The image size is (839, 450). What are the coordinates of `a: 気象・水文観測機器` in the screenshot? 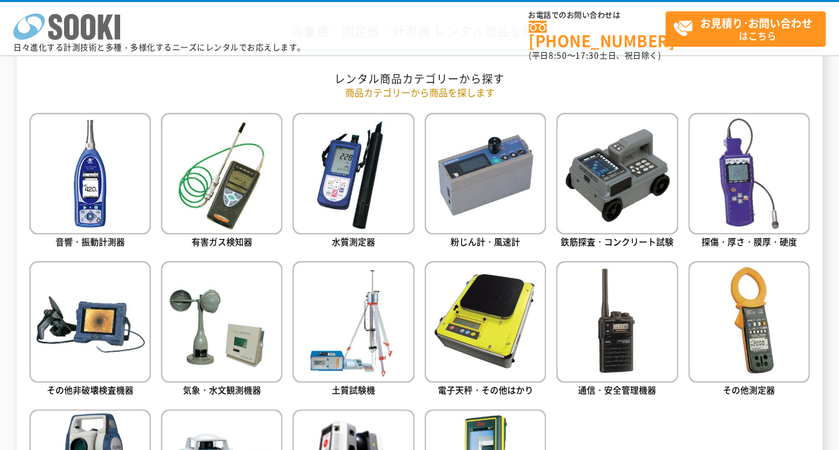 It's located at (222, 330).